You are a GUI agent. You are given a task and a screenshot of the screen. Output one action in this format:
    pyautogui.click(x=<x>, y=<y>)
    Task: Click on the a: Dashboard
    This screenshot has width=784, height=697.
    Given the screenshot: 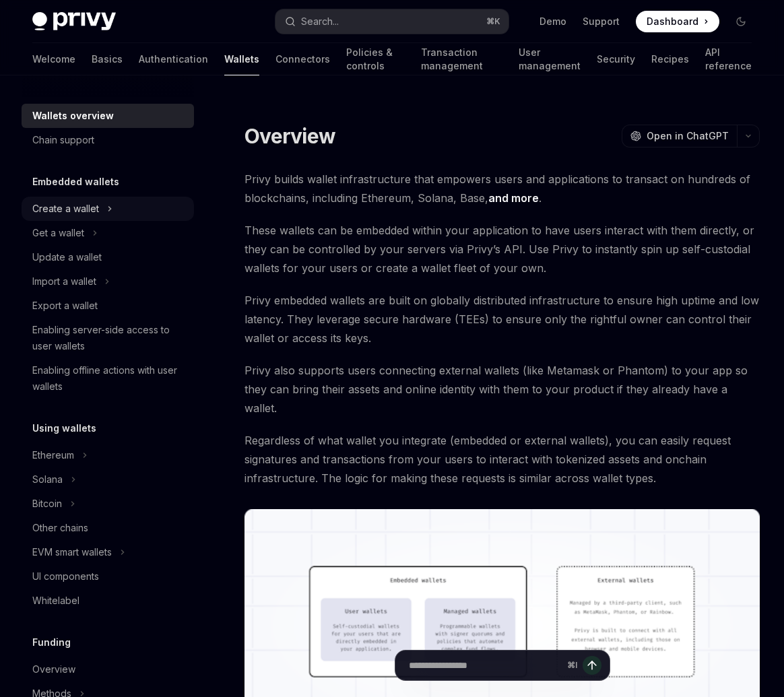 What is the action you would take?
    pyautogui.click(x=677, y=22)
    